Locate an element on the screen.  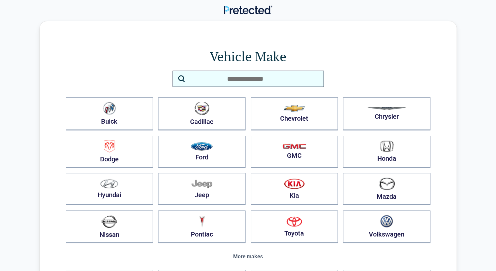
div: More makes is located at coordinates (248, 257).